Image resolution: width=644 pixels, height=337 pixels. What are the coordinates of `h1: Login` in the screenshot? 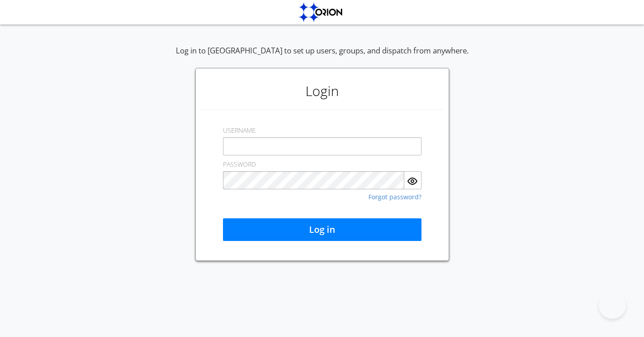 It's located at (322, 91).